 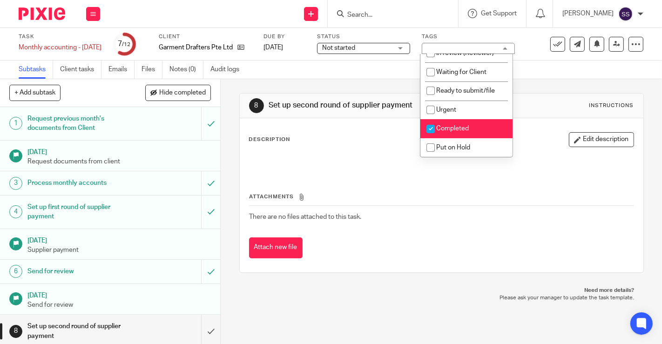 What do you see at coordinates (81, 69) in the screenshot?
I see `a: Client tasks` at bounding box center [81, 69].